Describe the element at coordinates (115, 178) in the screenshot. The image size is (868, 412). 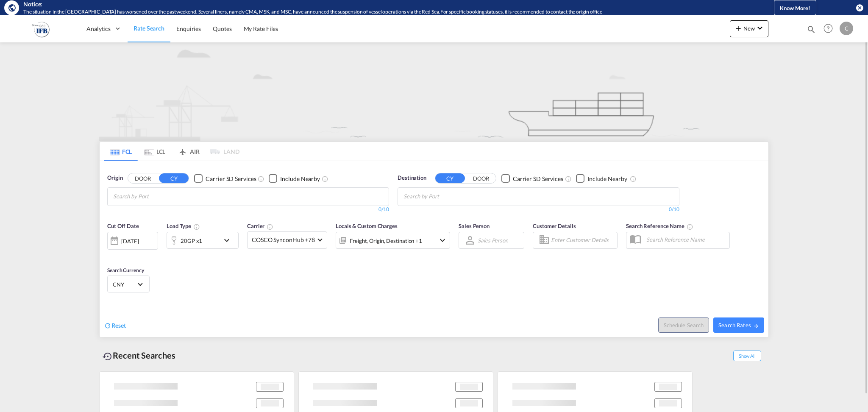
I see `span: Origin` at that location.